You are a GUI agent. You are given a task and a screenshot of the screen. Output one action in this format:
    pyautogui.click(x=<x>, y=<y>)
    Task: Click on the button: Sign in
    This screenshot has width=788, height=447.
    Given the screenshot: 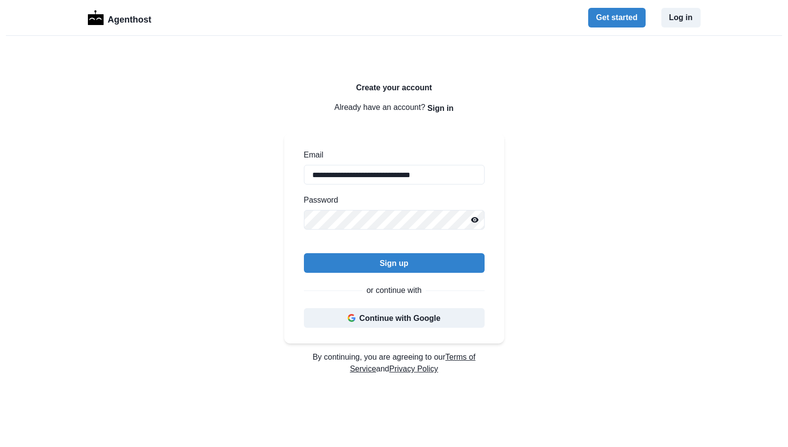 What is the action you would take?
    pyautogui.click(x=440, y=108)
    